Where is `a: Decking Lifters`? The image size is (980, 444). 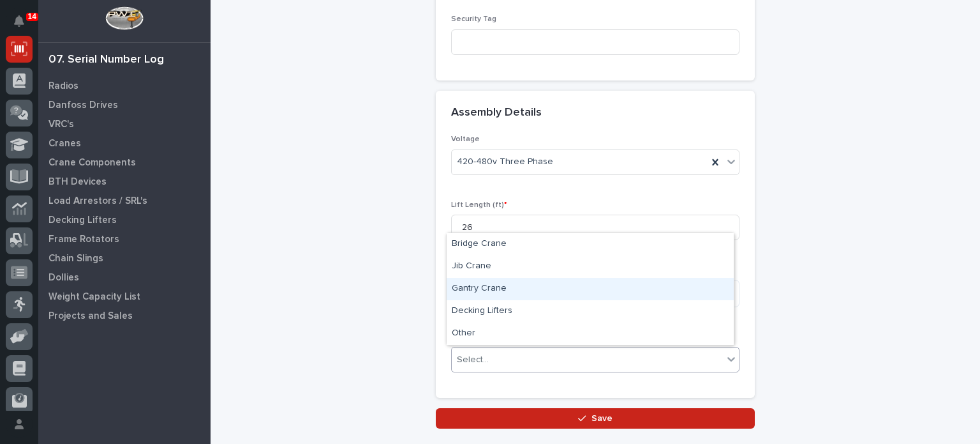
a: Decking Lifters is located at coordinates (124, 220).